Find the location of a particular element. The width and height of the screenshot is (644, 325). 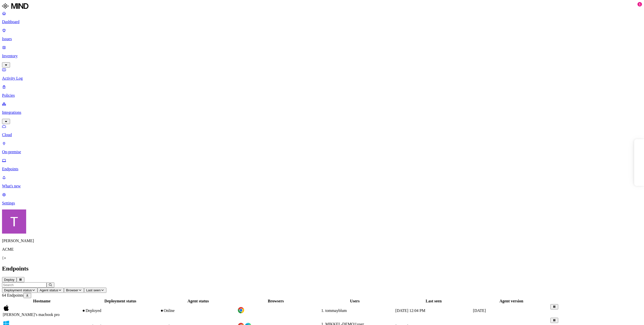

img: MIND is located at coordinates (15, 6).